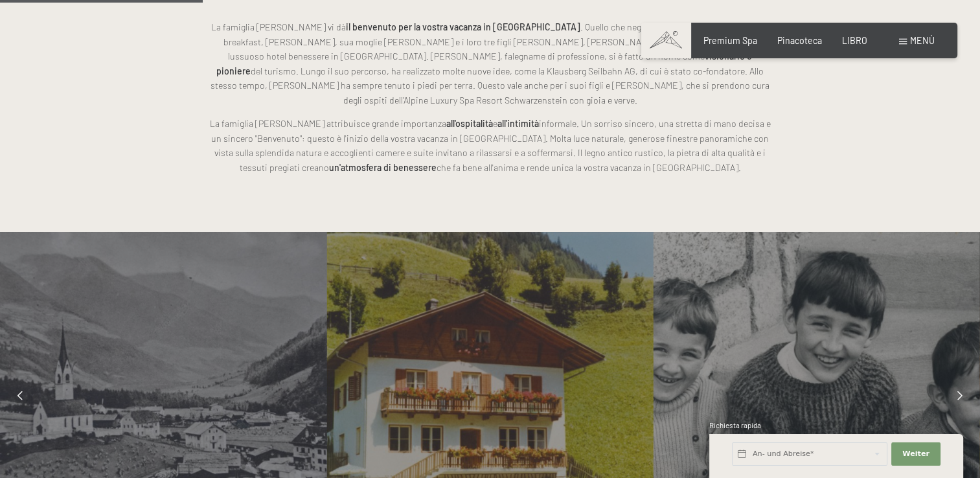  I want to click on span: Premium Spa, so click(730, 40).